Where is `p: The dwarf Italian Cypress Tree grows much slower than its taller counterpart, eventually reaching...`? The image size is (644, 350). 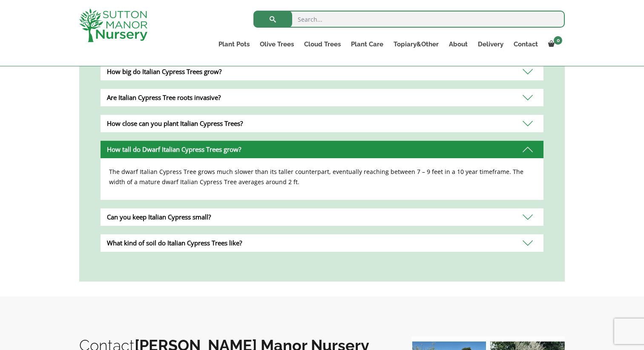 p: The dwarf Italian Cypress Tree grows much slower than its taller counterpart, eventually reaching... is located at coordinates (322, 177).